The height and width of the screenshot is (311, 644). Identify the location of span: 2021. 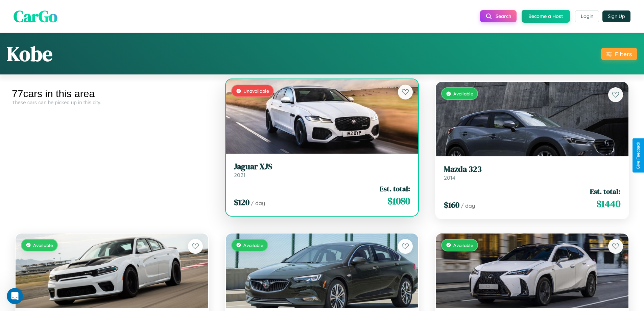
(240, 175).